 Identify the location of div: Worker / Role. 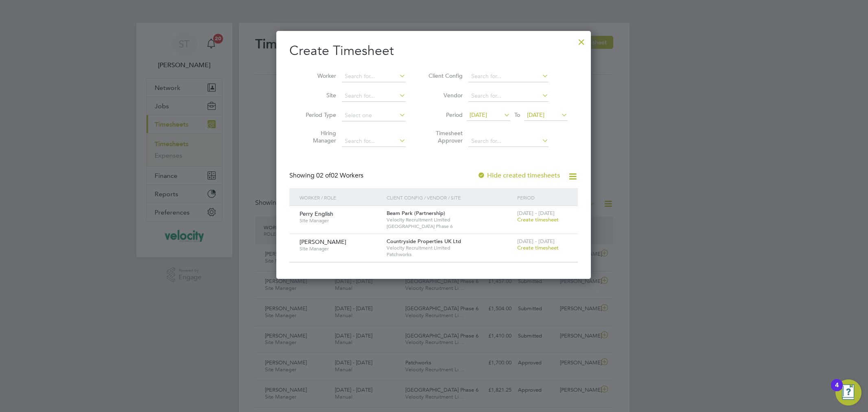
(341, 197).